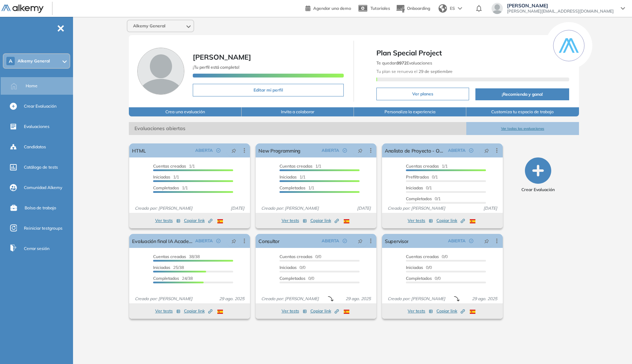  Describe the element at coordinates (380, 8) in the screenshot. I see `span: Tutoriales` at that location.